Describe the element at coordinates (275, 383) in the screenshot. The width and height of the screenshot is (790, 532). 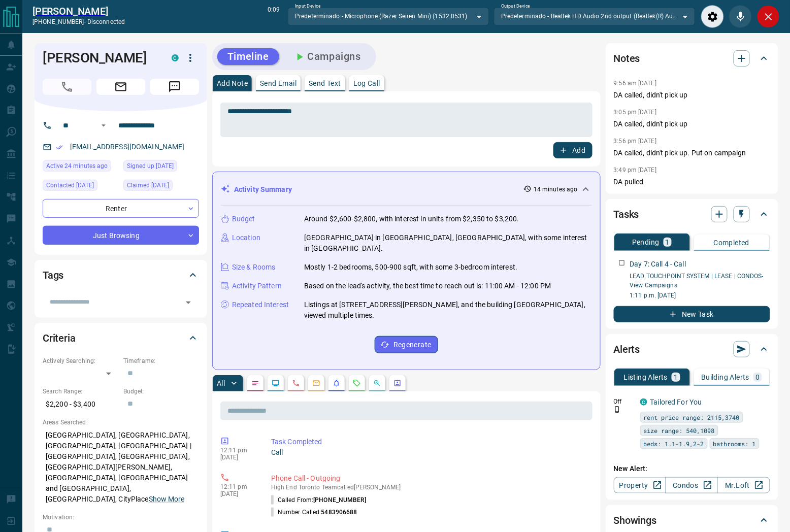
I see `svg: Lead Browsing Activity` at that location.